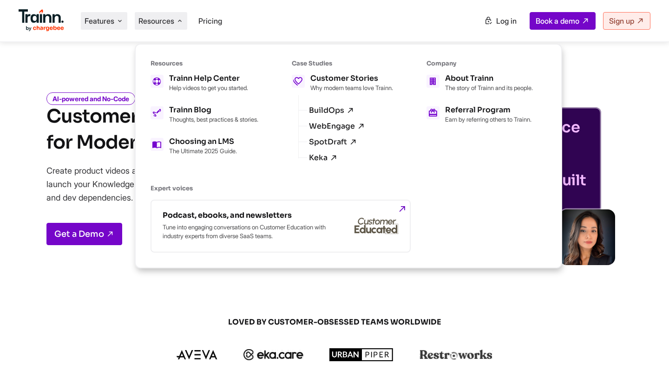 The width and height of the screenshot is (669, 377). Describe the element at coordinates (557, 21) in the screenshot. I see `span: Book a demo` at that location.